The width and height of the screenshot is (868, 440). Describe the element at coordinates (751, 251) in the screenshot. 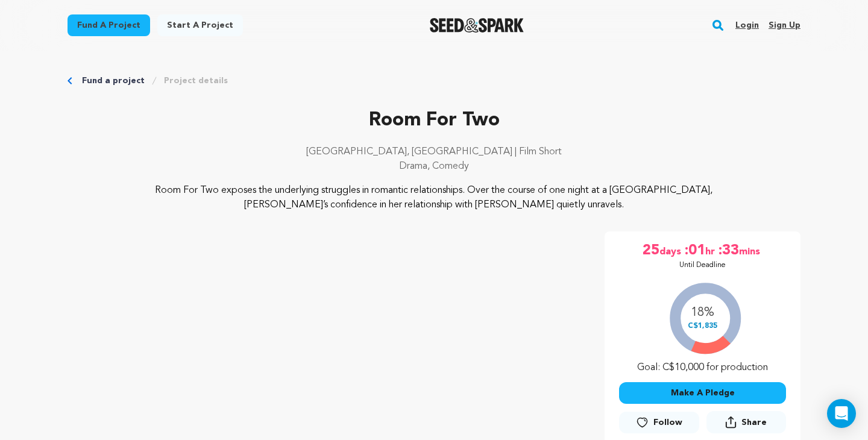

I see `span: mins` at that location.